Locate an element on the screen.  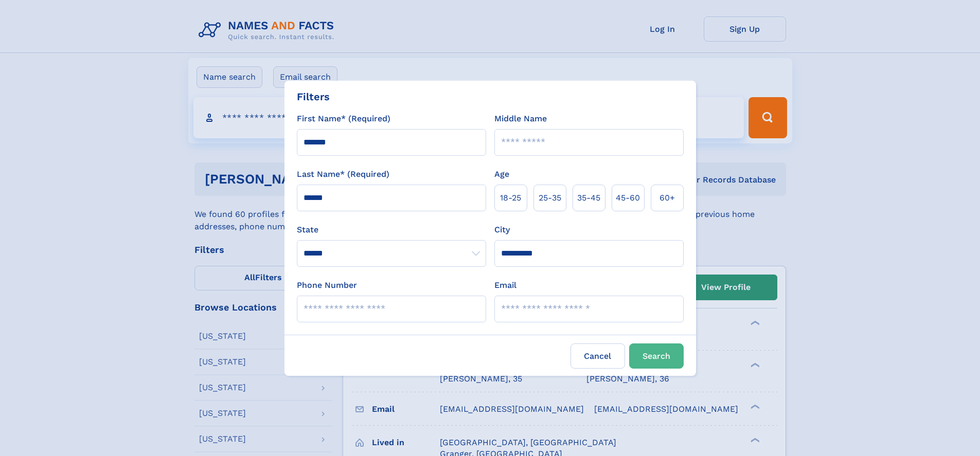
label: State is located at coordinates (391, 230).